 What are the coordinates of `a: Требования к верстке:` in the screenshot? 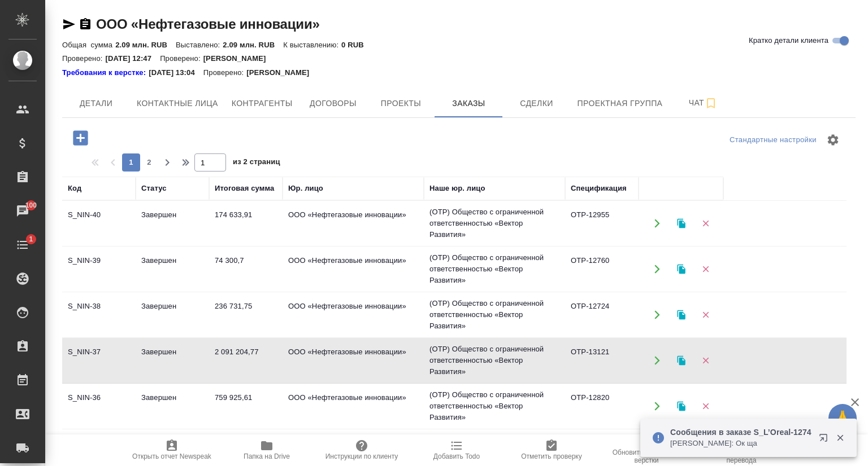 It's located at (105, 73).